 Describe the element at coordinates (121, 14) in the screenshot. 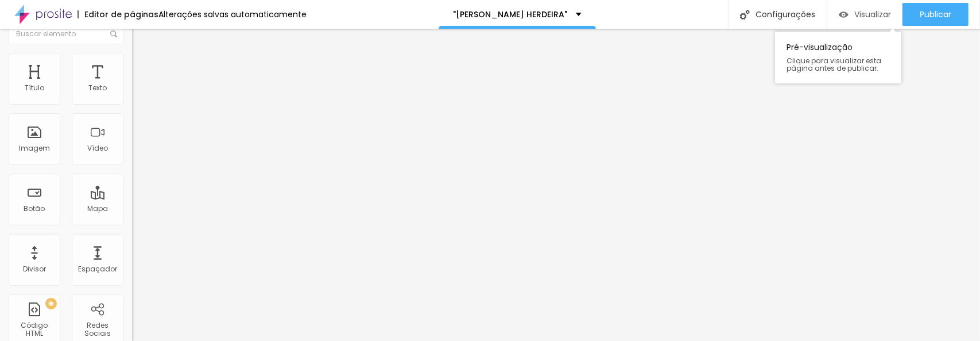

I see `font: Editor de páginas` at that location.